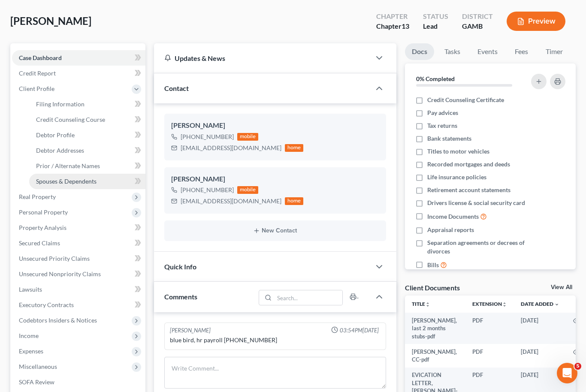  What do you see at coordinates (435, 16) in the screenshot?
I see `div: Status` at bounding box center [435, 16].